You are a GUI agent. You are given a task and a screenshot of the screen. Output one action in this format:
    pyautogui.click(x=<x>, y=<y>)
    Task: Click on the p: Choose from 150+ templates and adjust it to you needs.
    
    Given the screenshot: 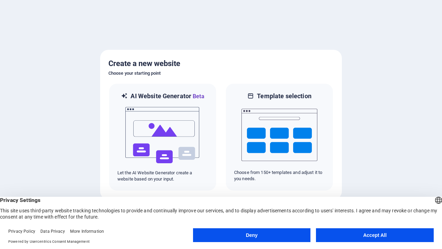 What is the action you would take?
    pyautogui.click(x=279, y=175)
    